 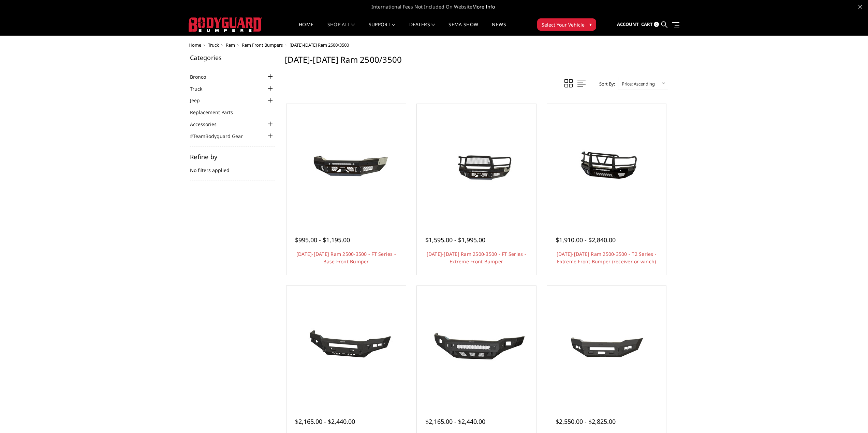 I want to click on a: Ram, so click(x=230, y=45).